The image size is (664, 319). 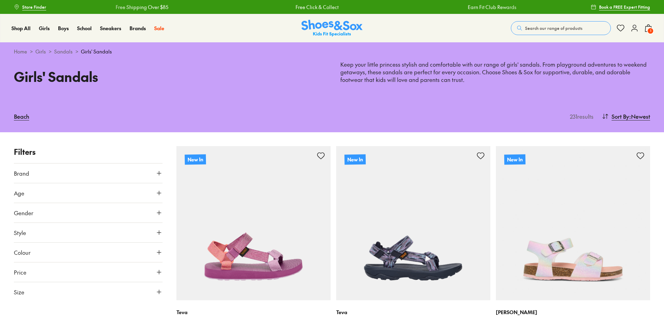 What do you see at coordinates (88, 152) in the screenshot?
I see `p: Filters` at bounding box center [88, 152].